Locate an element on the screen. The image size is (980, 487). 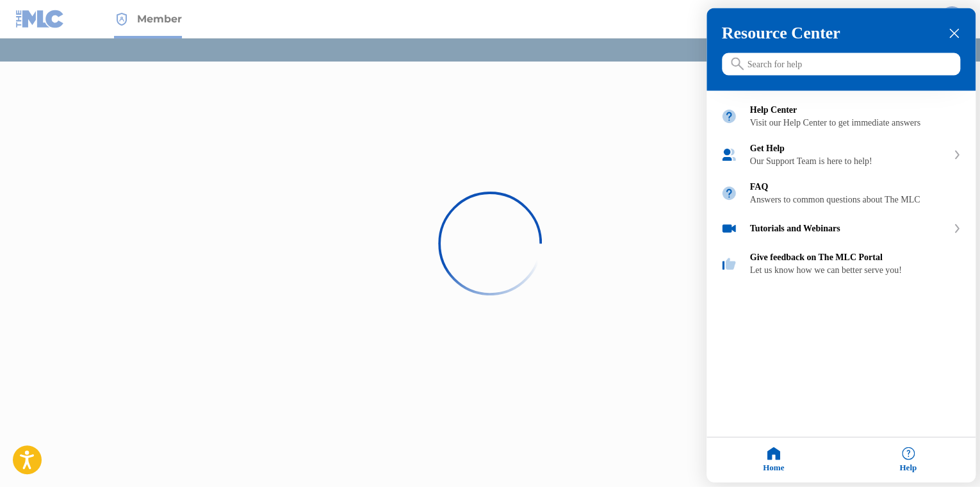
div: Home is located at coordinates (774, 460).